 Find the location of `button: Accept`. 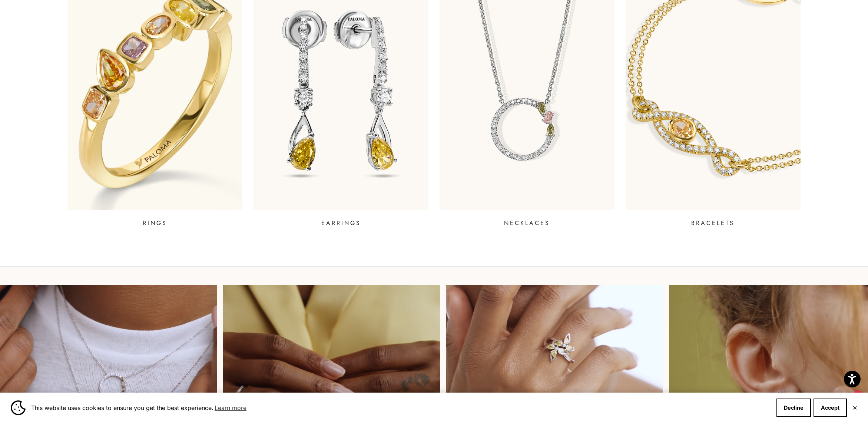

button: Accept is located at coordinates (830, 408).